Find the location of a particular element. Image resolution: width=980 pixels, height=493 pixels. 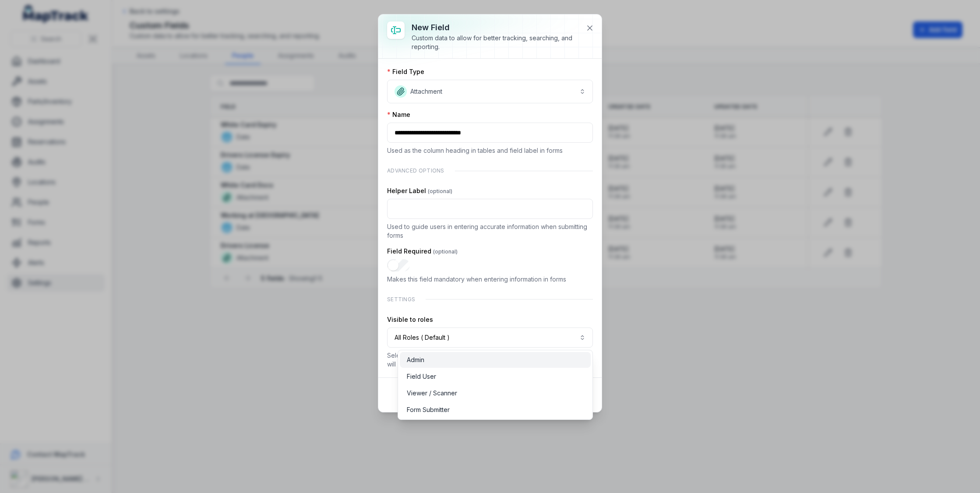

span: Field User is located at coordinates (421, 376).